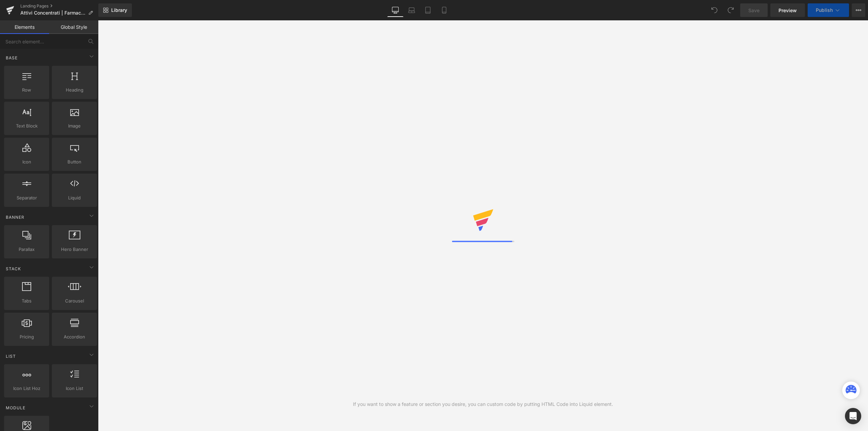 This screenshot has width=868, height=431. I want to click on div: Open Intercom Messenger, so click(853, 416).